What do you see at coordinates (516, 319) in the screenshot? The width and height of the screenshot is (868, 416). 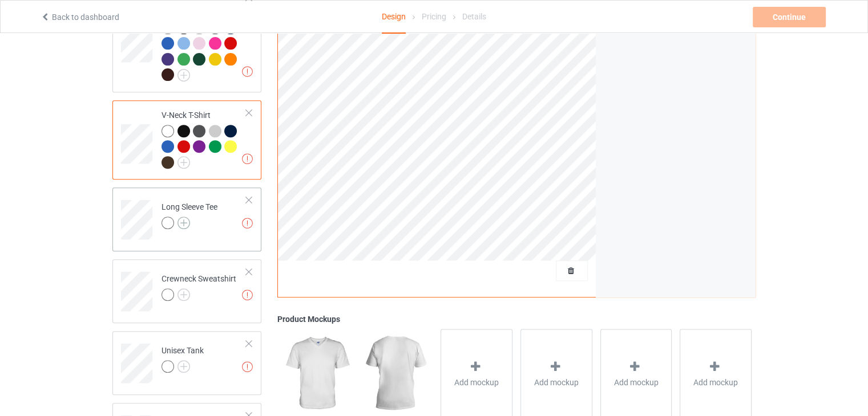 I see `div: Product Mockups` at bounding box center [516, 319].